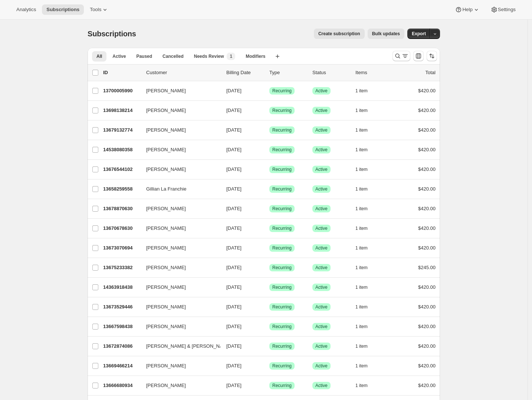 The width and height of the screenshot is (532, 400). Describe the element at coordinates (245, 73) in the screenshot. I see `p: Billing Date` at that location.